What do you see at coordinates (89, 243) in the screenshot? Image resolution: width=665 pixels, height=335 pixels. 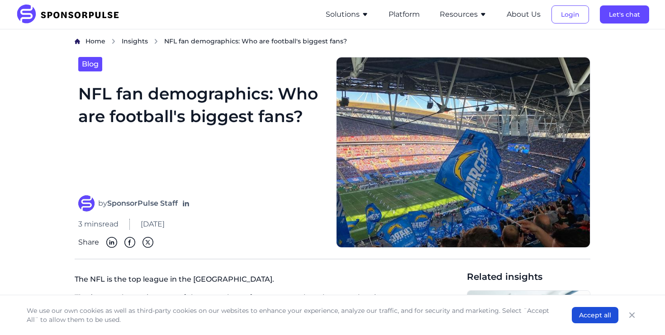 I see `span: Share` at bounding box center [89, 243].